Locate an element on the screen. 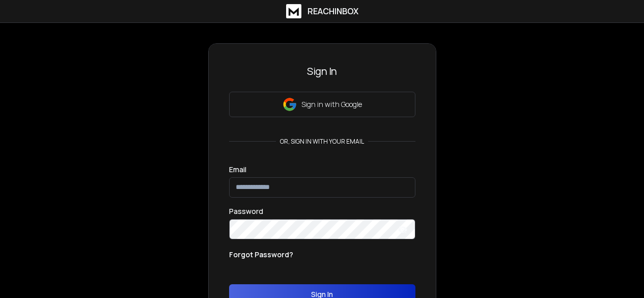  img: logo is located at coordinates (294, 11).